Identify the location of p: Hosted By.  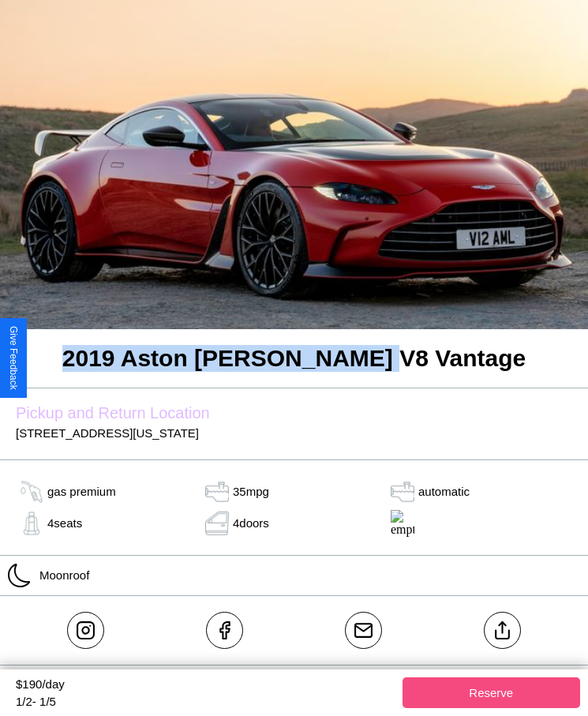
(294, 676).